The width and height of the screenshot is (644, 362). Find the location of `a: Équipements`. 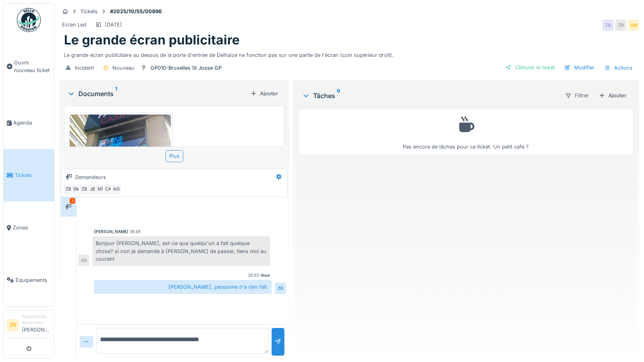

a: Équipements is located at coordinates (29, 280).